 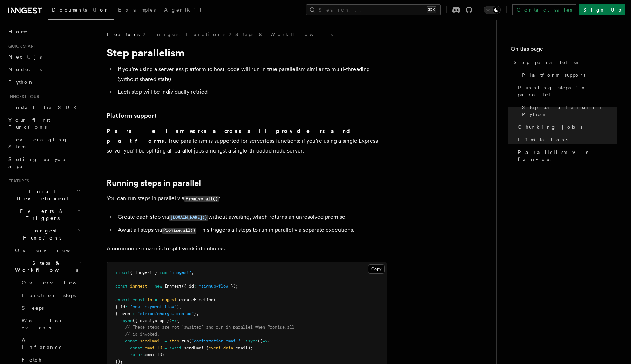 What do you see at coordinates (155, 354) in the screenshot?
I see `span: emailID;` at bounding box center [155, 354].